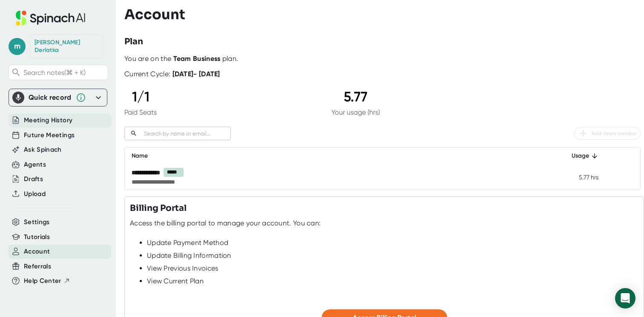  I want to click on div: Agents, so click(35, 164).